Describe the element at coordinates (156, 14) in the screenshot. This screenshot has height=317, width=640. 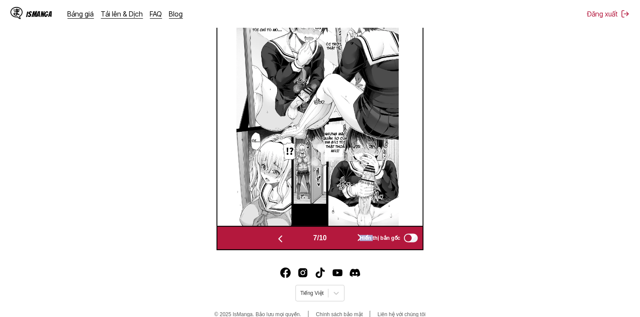
I see `a: FAQ` at that location.